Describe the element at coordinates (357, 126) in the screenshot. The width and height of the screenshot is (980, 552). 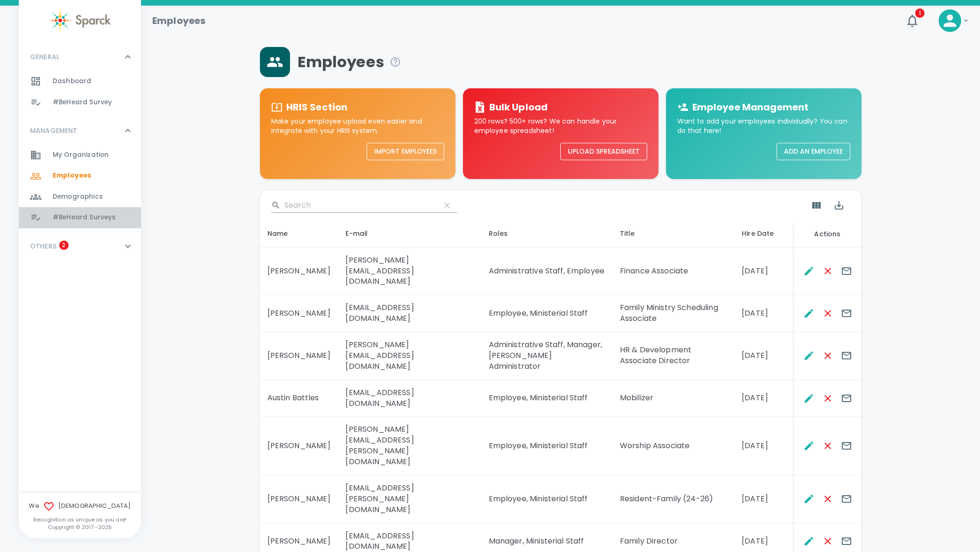
I see `p: Make your employee upload even easier and integrate with your HRIS system.` at that location.